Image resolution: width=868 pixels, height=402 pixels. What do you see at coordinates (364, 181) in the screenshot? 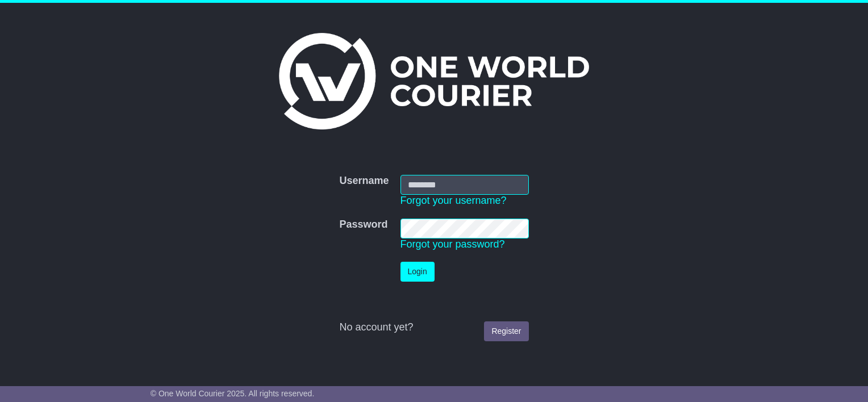
I see `label: Username` at bounding box center [364, 181].